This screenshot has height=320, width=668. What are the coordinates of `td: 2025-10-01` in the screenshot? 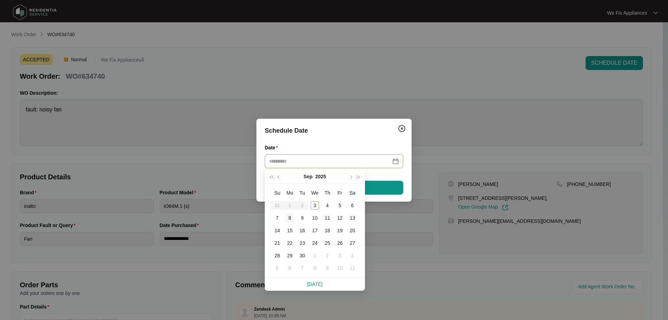 It's located at (315, 255).